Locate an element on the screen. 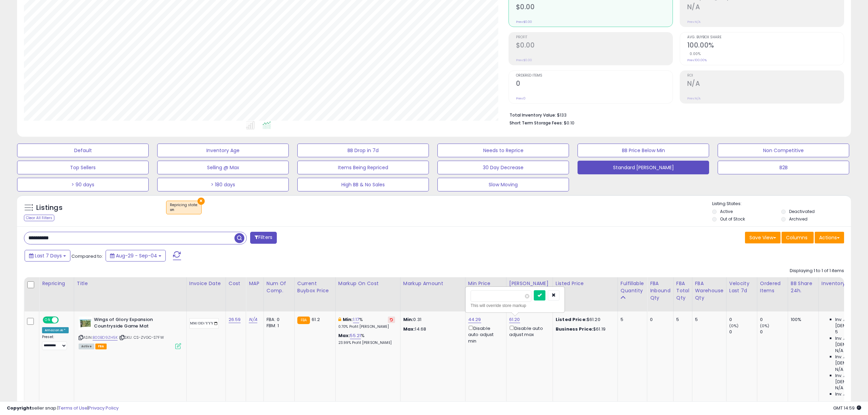 The width and height of the screenshot is (868, 415). button: B2B is located at coordinates (783, 167).